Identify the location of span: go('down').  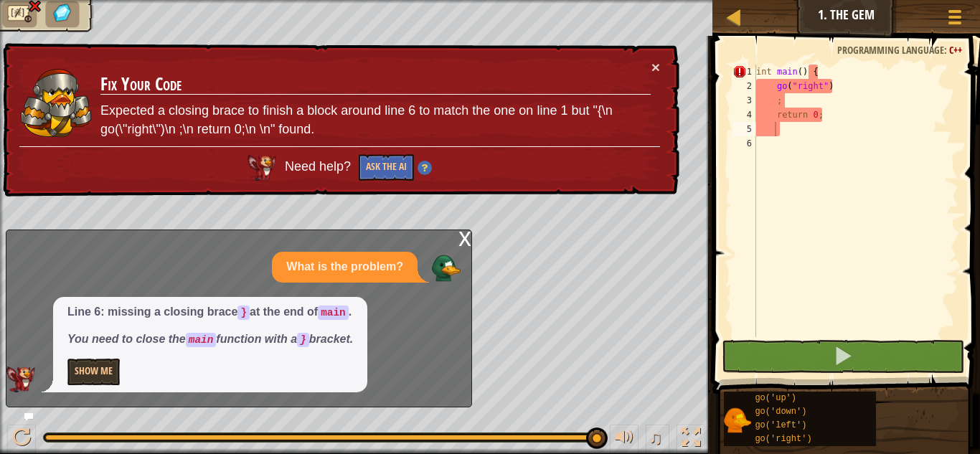
(780, 412).